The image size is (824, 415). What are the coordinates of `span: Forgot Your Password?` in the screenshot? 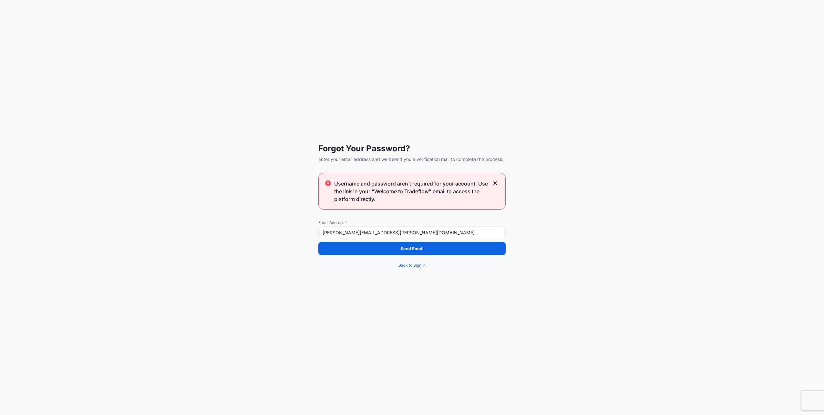 It's located at (412, 148).